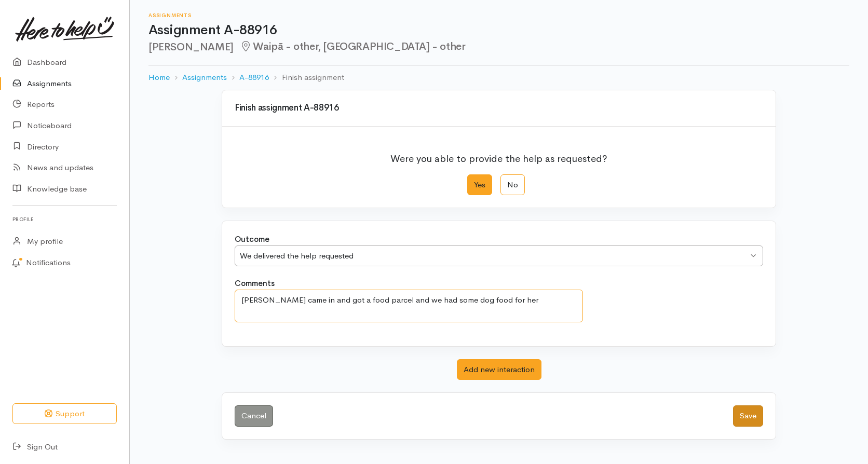 The width and height of the screenshot is (868, 464). I want to click on nav: breadcrumb, so click(499, 77).